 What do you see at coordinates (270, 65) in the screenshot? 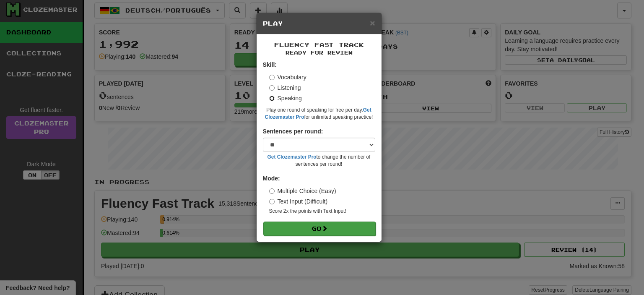
I see `strong: Skill:` at bounding box center [270, 65].